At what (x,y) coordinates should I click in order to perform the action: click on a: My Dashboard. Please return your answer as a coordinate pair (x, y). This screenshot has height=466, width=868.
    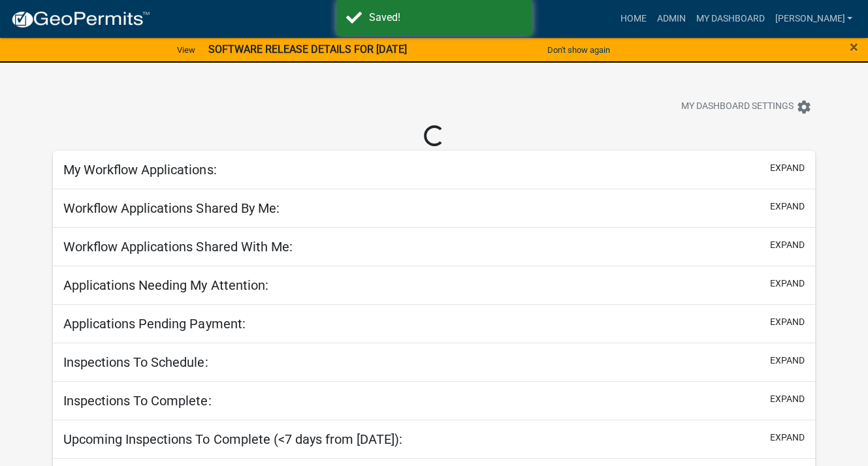
    Looking at the image, I should click on (729, 19).